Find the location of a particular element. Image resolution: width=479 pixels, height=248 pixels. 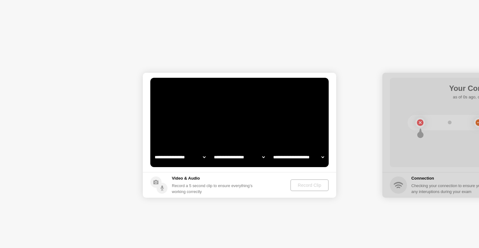

select: Available microphones is located at coordinates (298, 157).